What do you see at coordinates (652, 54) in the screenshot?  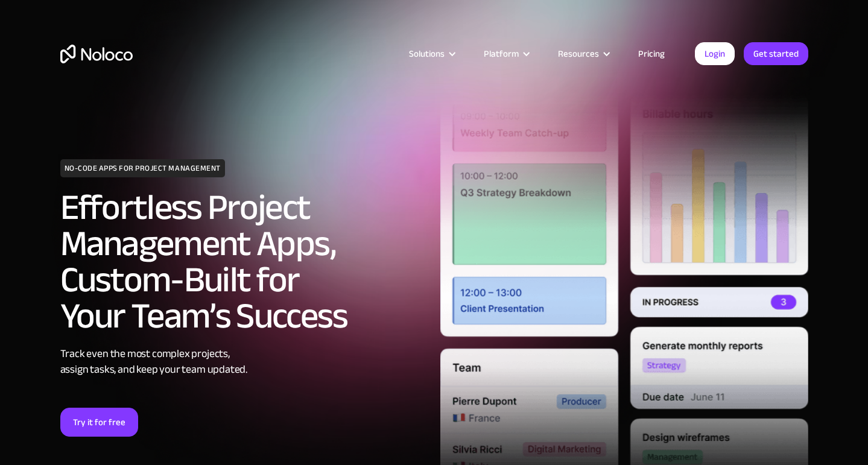 I see `a: Pricing` at bounding box center [652, 54].